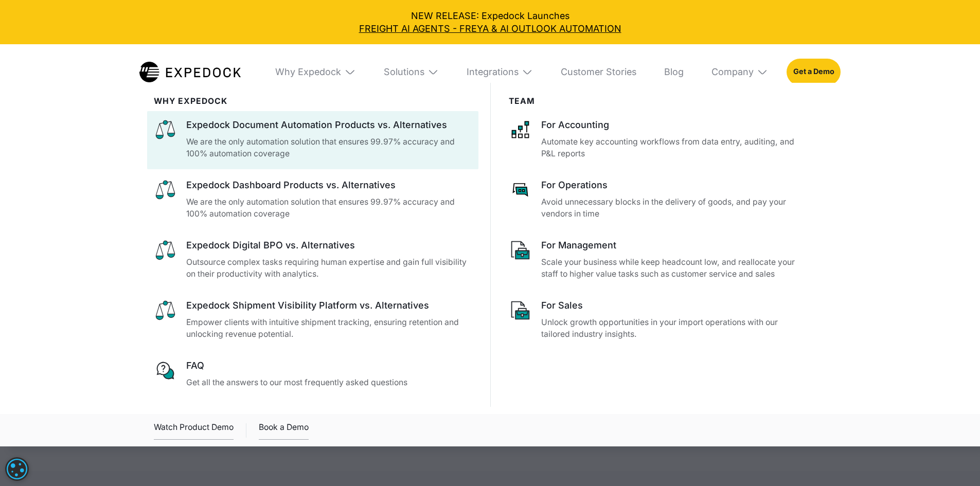 Image resolution: width=980 pixels, height=486 pixels. What do you see at coordinates (329, 365) in the screenshot?
I see `div: FAQ` at bounding box center [329, 365].